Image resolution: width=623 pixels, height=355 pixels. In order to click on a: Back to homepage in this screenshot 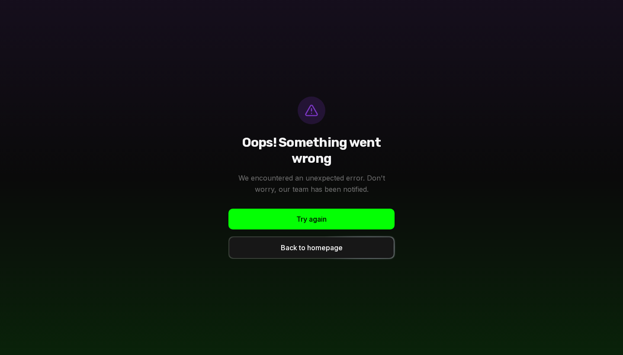, I will do `click(312, 247)`.